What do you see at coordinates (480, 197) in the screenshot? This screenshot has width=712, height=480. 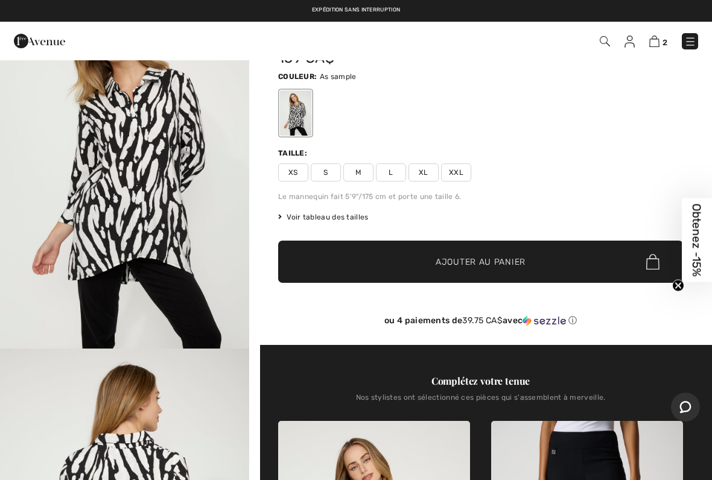 I see `div: Le mannequin fait 5'9"/175 cm et porte une taille 6.` at bounding box center [480, 197].